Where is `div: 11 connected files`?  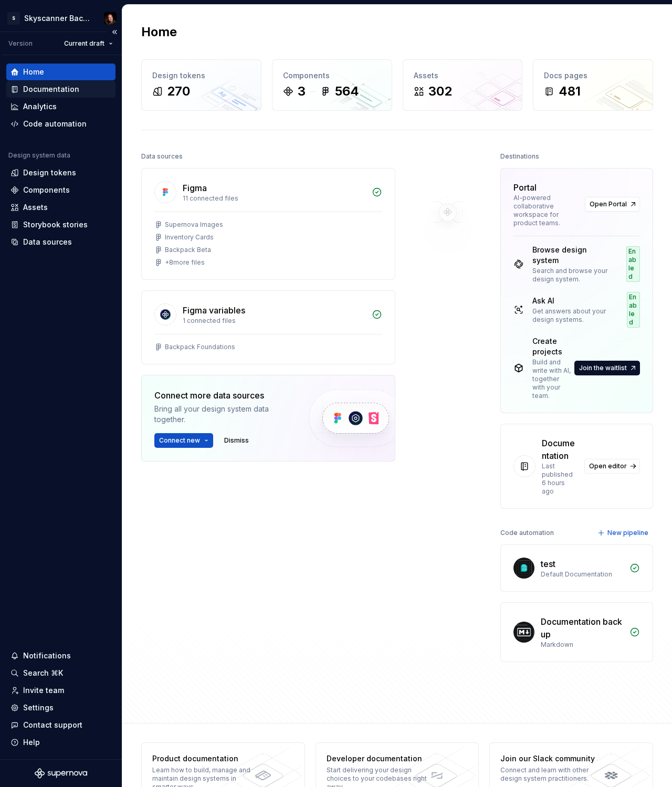 div: 11 connected files is located at coordinates (274, 199).